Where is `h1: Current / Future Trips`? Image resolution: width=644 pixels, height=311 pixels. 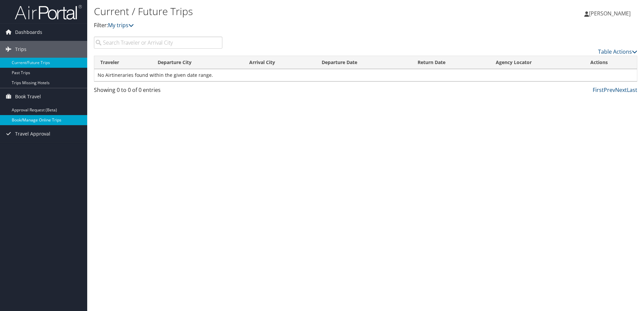 h1: Current / Future Trips is located at coordinates (275, 11).